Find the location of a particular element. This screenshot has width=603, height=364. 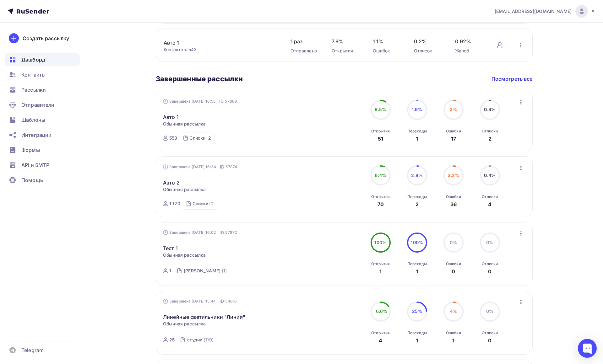

div: Ошибок is located at coordinates (387, 51).